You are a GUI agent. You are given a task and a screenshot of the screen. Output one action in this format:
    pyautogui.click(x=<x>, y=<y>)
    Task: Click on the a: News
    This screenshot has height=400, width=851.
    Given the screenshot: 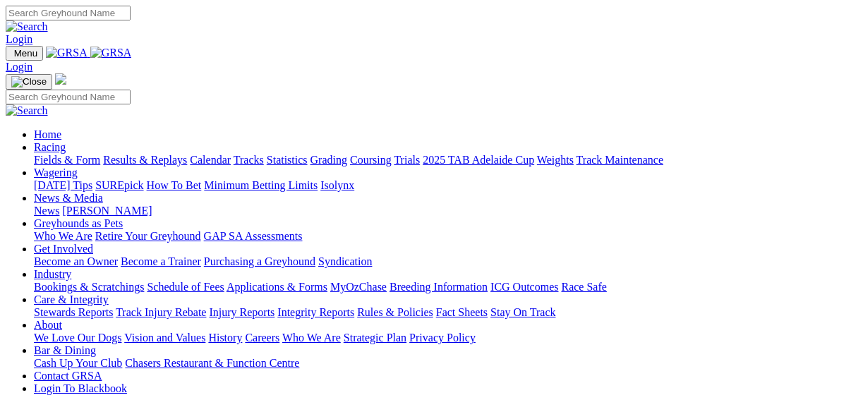 What is the action you would take?
    pyautogui.click(x=47, y=210)
    